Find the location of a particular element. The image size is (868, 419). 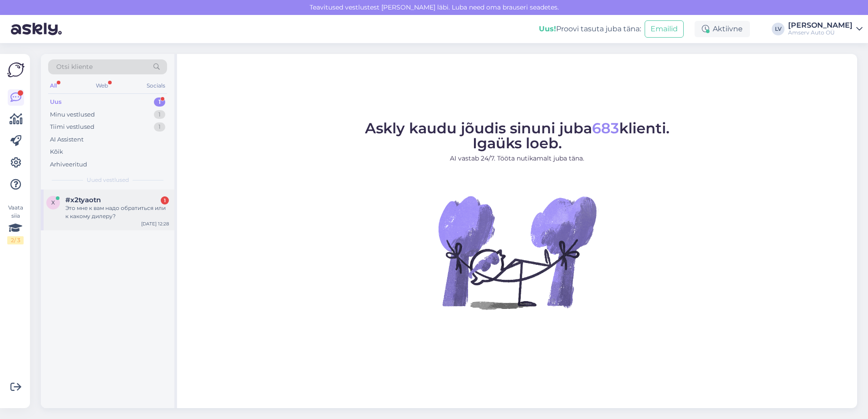

div: Это мне к вам надо обратиться или к какому дилеру? is located at coordinates (117, 213).